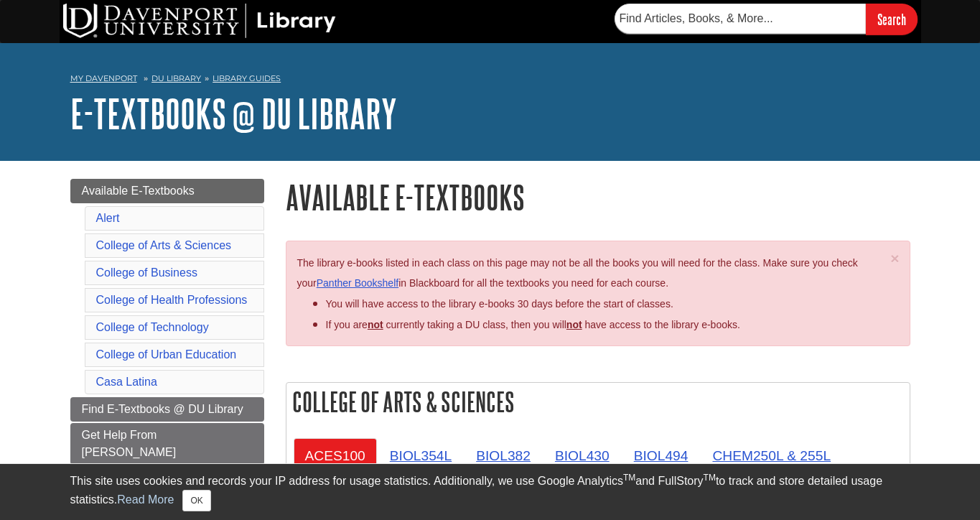 The image size is (980, 520). I want to click on a: My Davenport, so click(103, 78).